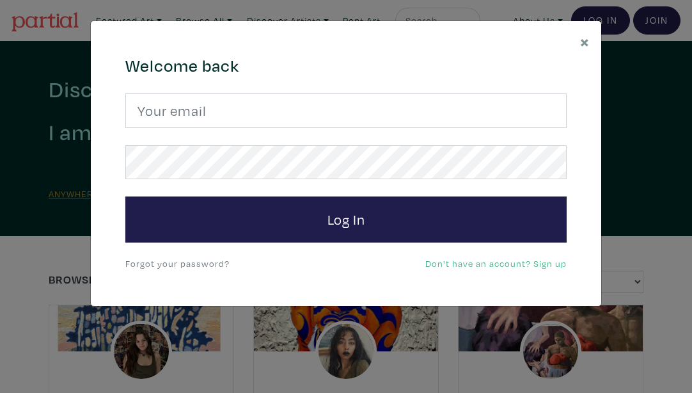 The width and height of the screenshot is (692, 393). Describe the element at coordinates (496, 263) in the screenshot. I see `a: Don't have an account? Sign up` at that location.